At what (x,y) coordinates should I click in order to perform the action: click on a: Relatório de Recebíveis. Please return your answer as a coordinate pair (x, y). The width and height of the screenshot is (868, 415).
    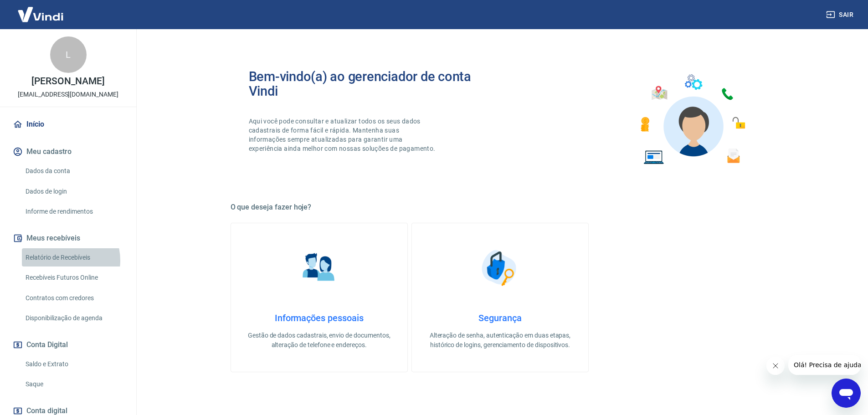
    Looking at the image, I should click on (73, 258).